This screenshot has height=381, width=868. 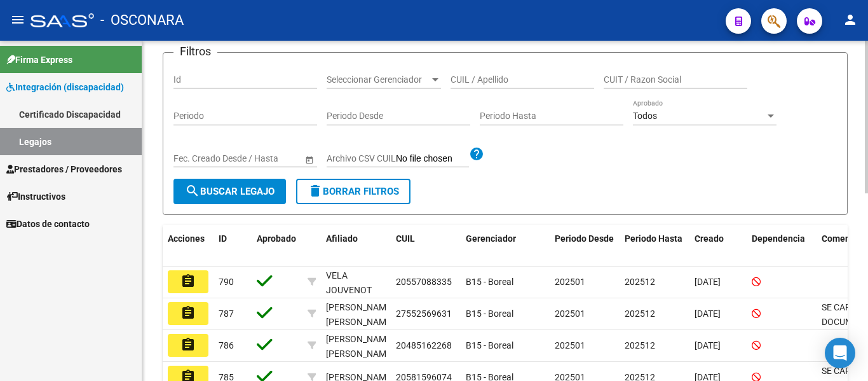 I want to click on h3: Filtros, so click(x=195, y=51).